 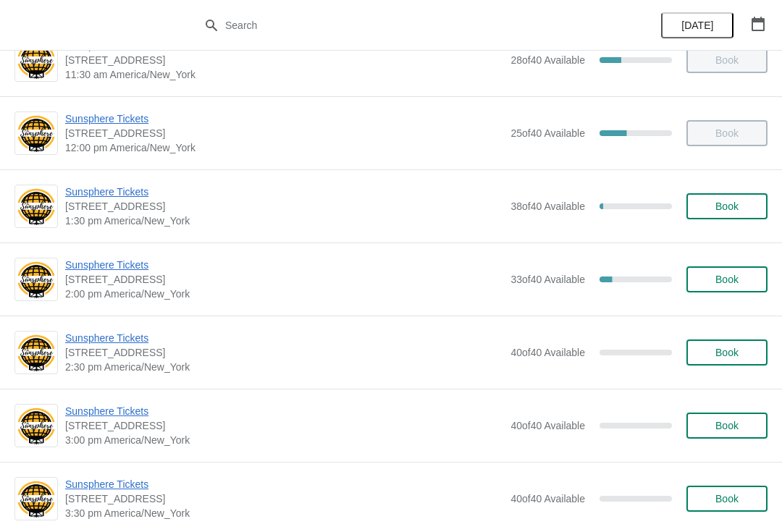 What do you see at coordinates (284, 74) in the screenshot?
I see `span: 11:30 am America/New_York` at bounding box center [284, 74].